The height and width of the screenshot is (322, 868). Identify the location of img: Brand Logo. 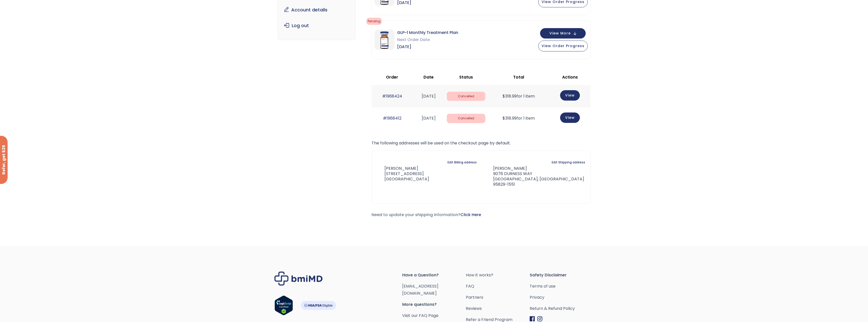
(298, 278).